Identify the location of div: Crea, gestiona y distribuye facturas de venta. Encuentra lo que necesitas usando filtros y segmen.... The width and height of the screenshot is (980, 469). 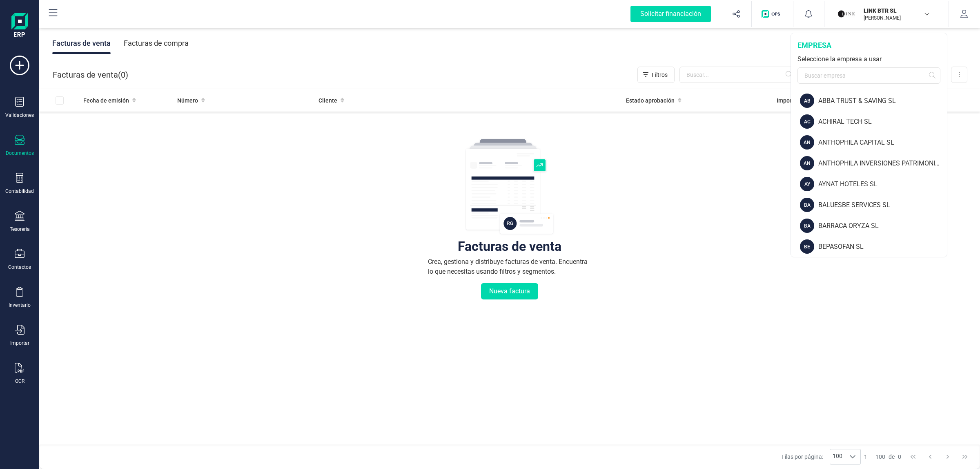
(510, 267).